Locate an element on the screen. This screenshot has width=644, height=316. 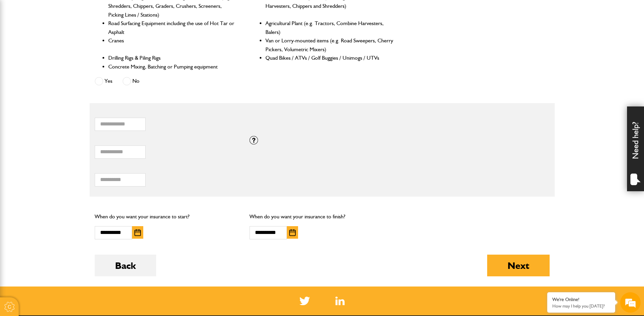
li: Road Surfacing Equipment including the use of Hot Tar or Asphalt is located at coordinates (172, 28).